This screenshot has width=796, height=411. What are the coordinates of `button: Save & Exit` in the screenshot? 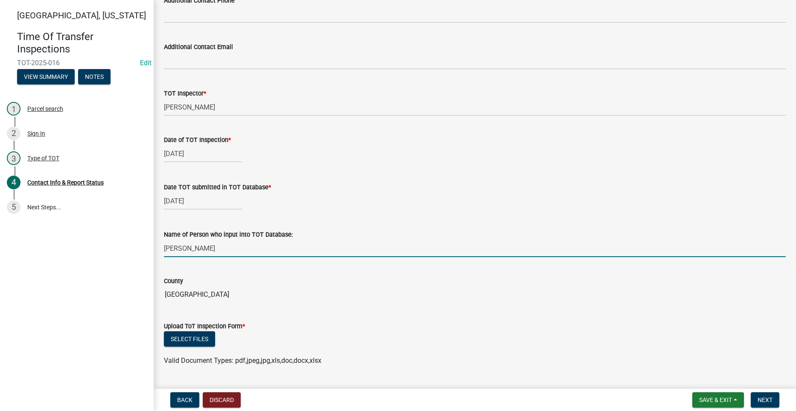 It's located at (717, 400).